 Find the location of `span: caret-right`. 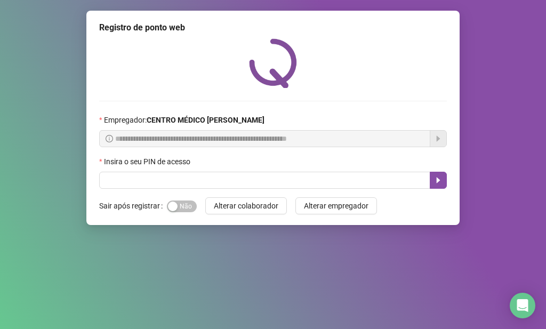

span: caret-right is located at coordinates (438, 180).